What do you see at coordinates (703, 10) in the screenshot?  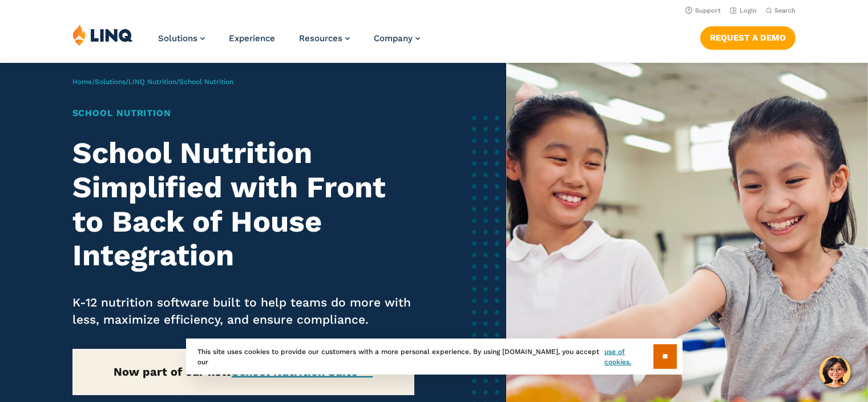 I see `a: Support` at bounding box center [703, 10].